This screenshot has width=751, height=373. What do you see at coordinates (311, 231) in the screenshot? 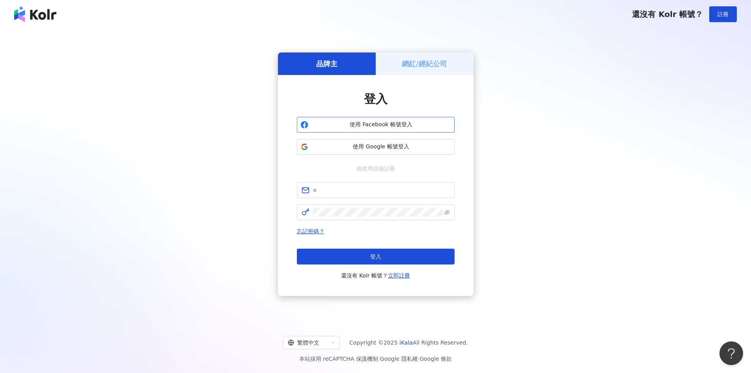
I see `a: 忘記密碼？` at bounding box center [311, 231].